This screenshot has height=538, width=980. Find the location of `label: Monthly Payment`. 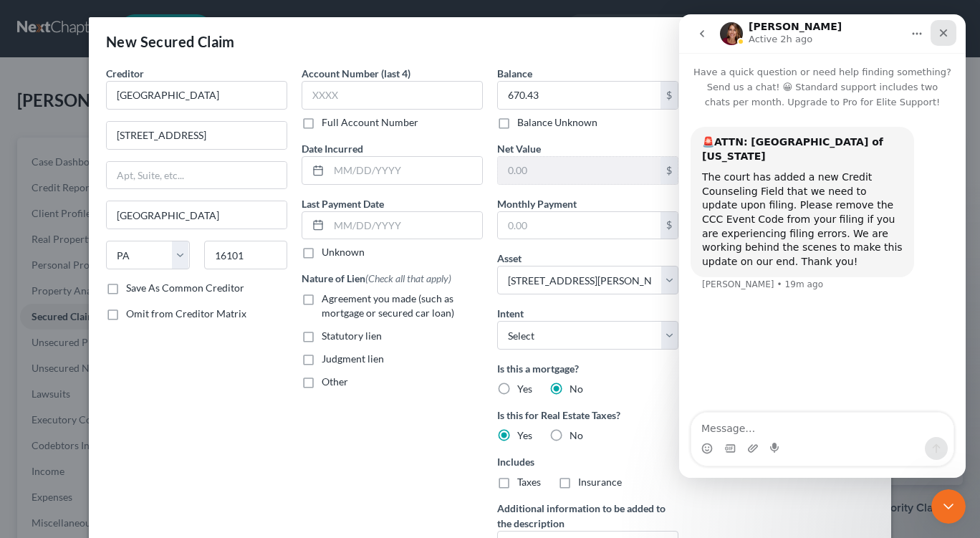

label: Monthly Payment is located at coordinates (537, 203).